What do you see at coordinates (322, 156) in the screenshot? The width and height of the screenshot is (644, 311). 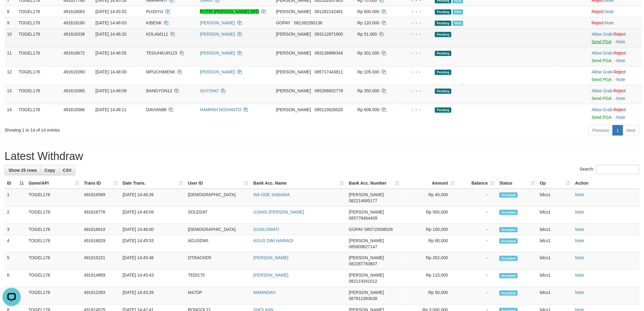 I see `h1: Latest Withdraw` at bounding box center [322, 156].